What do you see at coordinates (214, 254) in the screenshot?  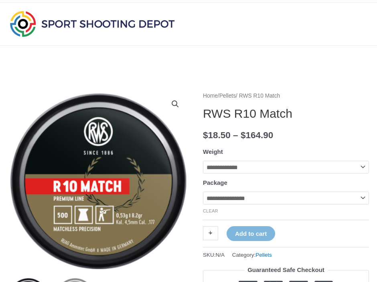 I see `span: SKU:` at bounding box center [214, 254].